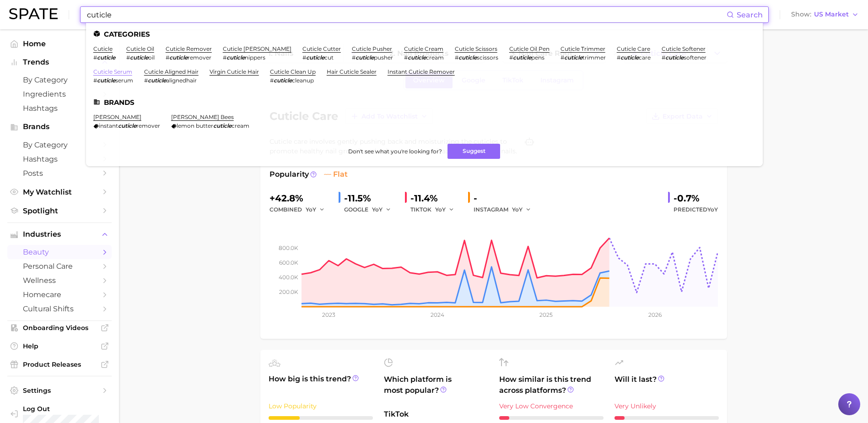  What do you see at coordinates (60, 62) in the screenshot?
I see `span: Trends` at bounding box center [60, 62].